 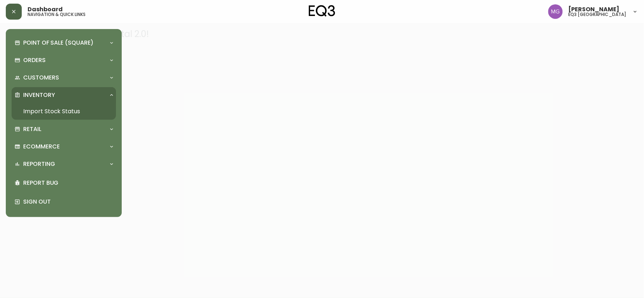 I want to click on div: Report Bug, so click(x=64, y=183).